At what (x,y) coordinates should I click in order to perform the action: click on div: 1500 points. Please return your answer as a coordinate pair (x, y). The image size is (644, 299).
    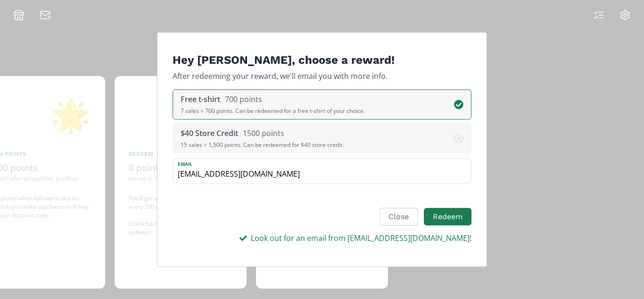
    Looking at the image, I should click on (264, 133).